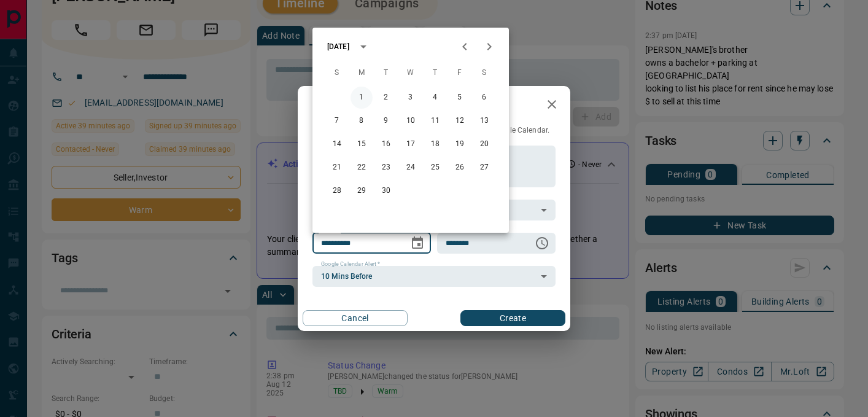  I want to click on label: Google Calendar Alert, so click(351, 264).